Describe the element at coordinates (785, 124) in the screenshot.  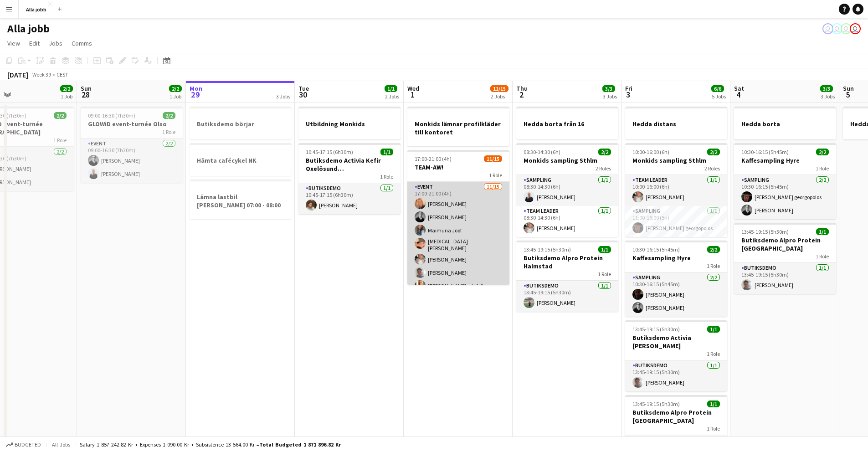
I see `h3: Hedda borta` at that location.